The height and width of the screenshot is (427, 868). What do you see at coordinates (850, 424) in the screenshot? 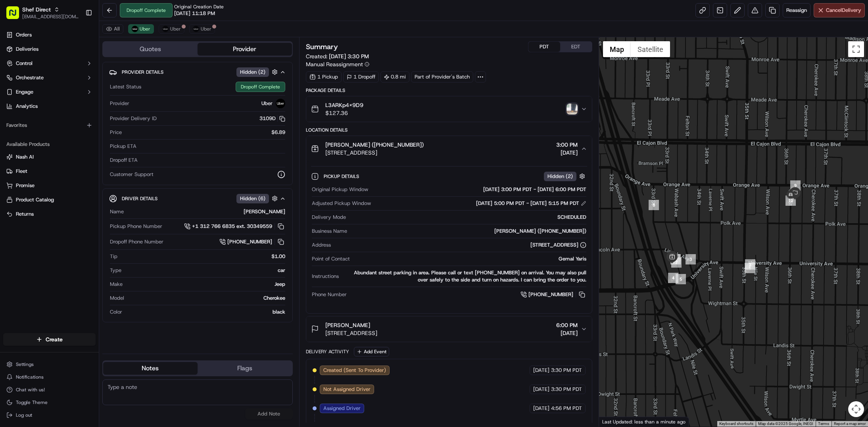
I see `a: Report a map error` at bounding box center [850, 424].